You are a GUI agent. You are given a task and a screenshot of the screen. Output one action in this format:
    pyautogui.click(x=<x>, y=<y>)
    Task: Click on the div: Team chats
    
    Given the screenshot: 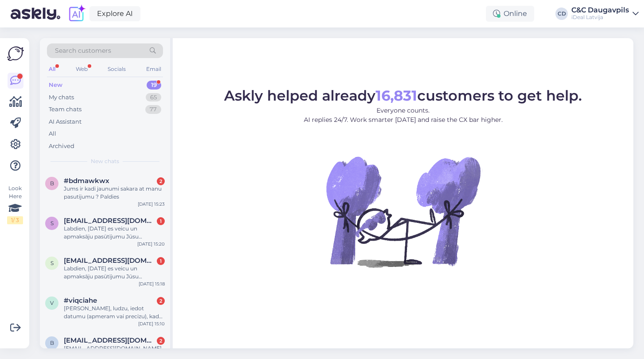 What is the action you would take?
    pyautogui.click(x=65, y=110)
    